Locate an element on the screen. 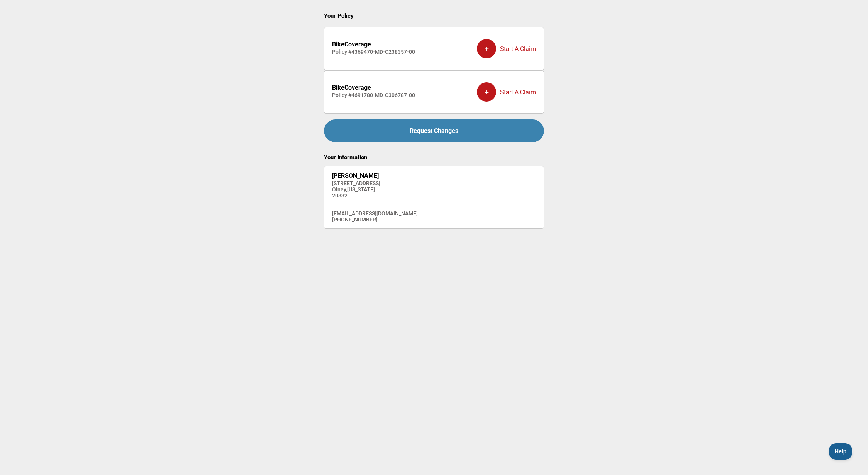  h2: Your Policy is located at coordinates (434, 16).